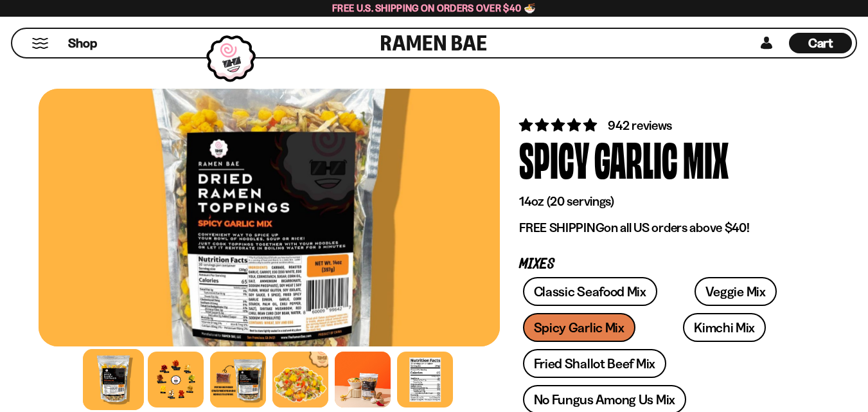 The height and width of the screenshot is (412, 868). Describe the element at coordinates (562, 228) in the screenshot. I see `strong: FREE SHIPPING` at that location.